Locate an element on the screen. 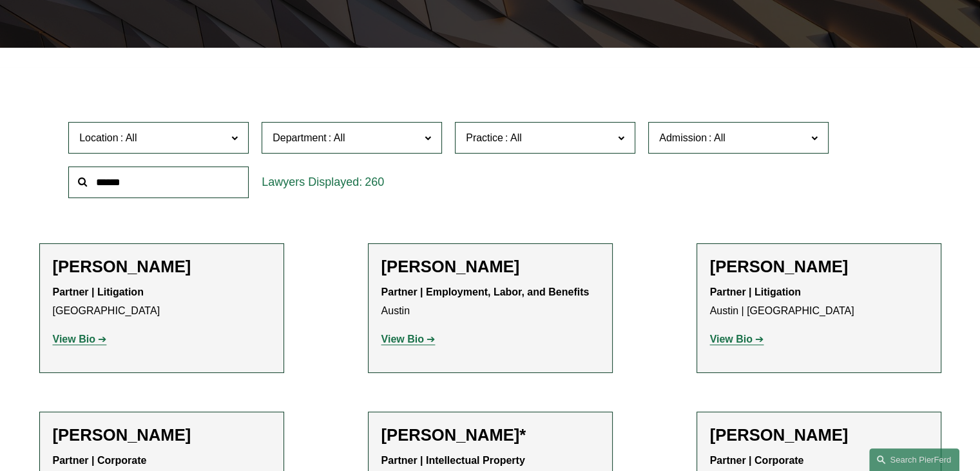 This screenshot has height=471, width=980. span: Practice is located at coordinates (485, 137).